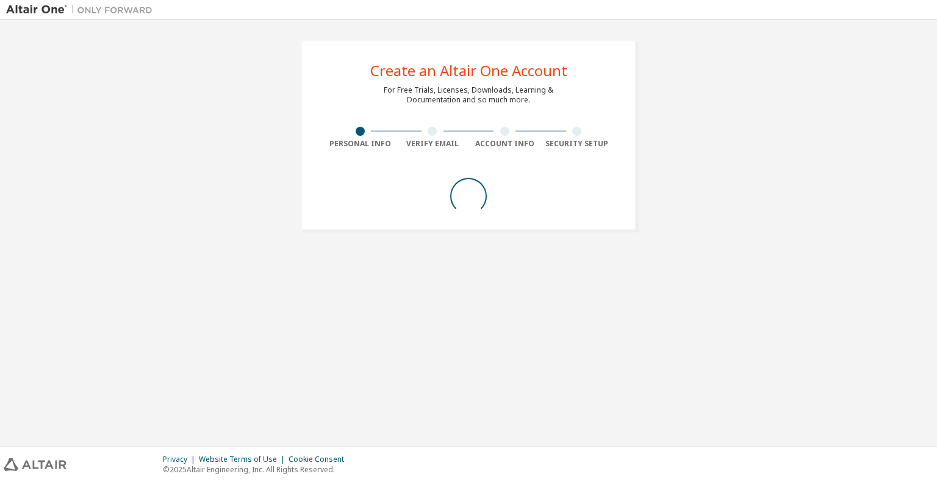  Describe the element at coordinates (432, 144) in the screenshot. I see `div: Verify Email` at that location.